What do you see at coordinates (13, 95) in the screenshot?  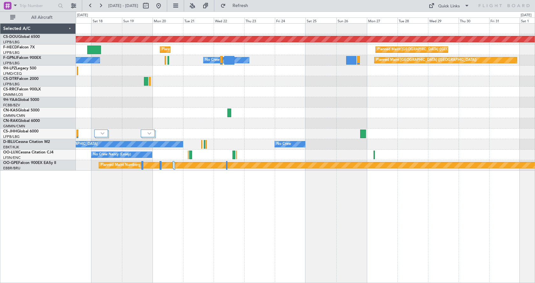 I see `a: DNMM/LOS` at bounding box center [13, 95].